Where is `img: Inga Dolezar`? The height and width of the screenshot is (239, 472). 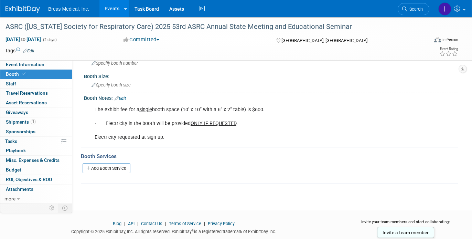 img: Inga Dolezar is located at coordinates (445, 9).